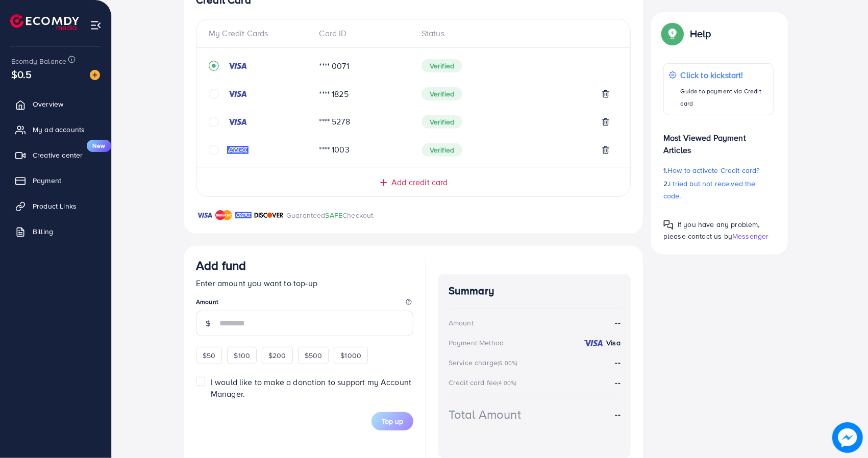  I want to click on a: My ad accounts, so click(56, 130).